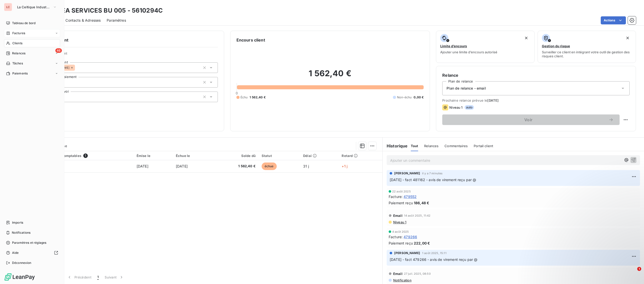  I want to click on div: LC, so click(8, 7).